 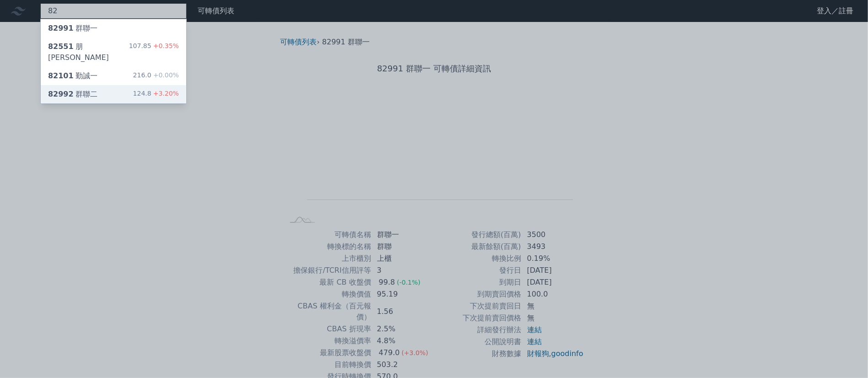 What do you see at coordinates (61, 76) in the screenshot?
I see `span: 82101` at bounding box center [61, 76].